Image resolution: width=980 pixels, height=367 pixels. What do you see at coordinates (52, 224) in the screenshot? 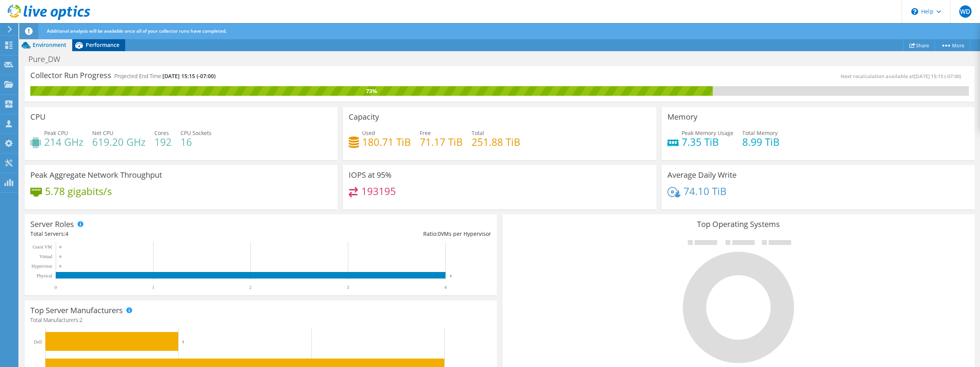
I see `h3: Server Roles` at bounding box center [52, 224].